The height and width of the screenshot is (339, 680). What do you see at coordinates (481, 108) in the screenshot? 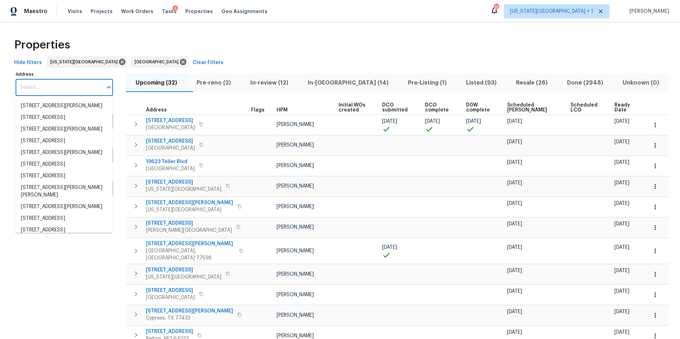
I see `span: D0W complete` at bounding box center [481, 108].